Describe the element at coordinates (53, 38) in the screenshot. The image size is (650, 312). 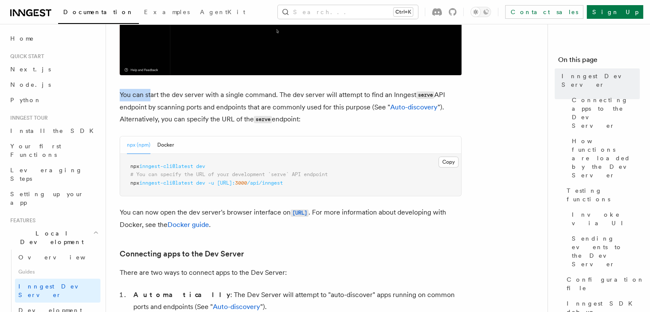
I see `a: Home` at that location.